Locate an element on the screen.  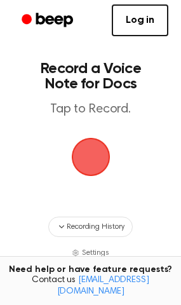
button: Beep Logo is located at coordinates (91, 157).